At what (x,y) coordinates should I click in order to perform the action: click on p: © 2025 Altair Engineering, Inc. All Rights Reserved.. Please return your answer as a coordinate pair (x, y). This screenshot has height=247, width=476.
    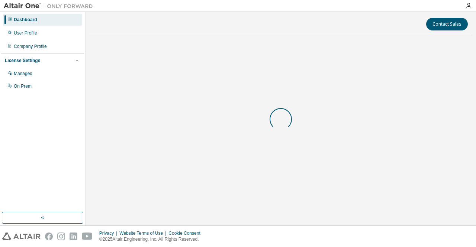
    Looking at the image, I should click on (152, 239).